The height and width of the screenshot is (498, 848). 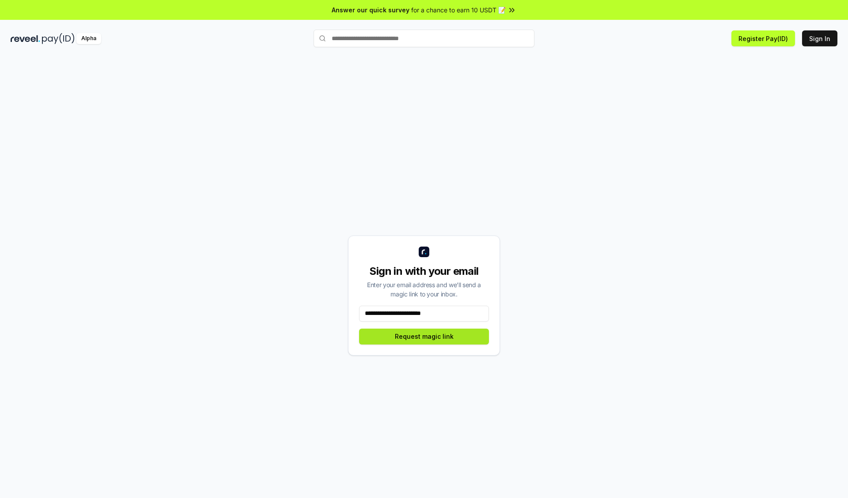 I want to click on button: Request magic link, so click(x=424, y=337).